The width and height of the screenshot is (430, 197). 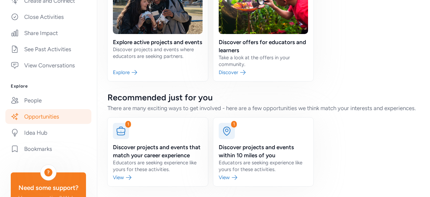 What do you see at coordinates (48, 17) in the screenshot?
I see `a: Close Activities` at bounding box center [48, 17].